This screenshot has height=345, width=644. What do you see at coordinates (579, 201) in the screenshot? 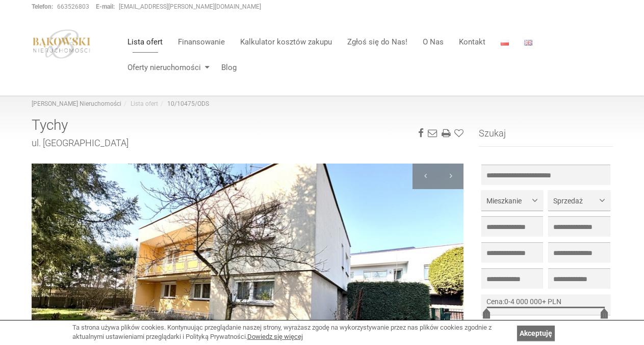
I see `button: Sprzedaż` at bounding box center [579, 201].